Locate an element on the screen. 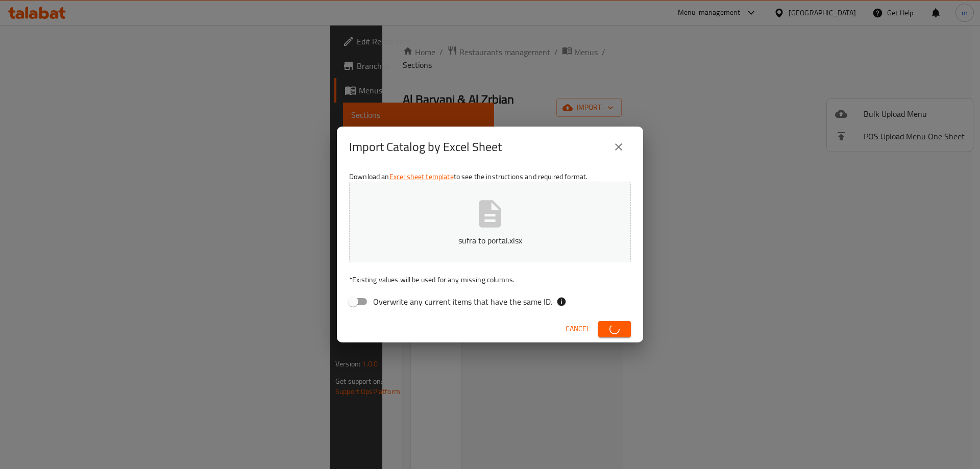 The height and width of the screenshot is (469, 980). span: Cancel is located at coordinates (577, 328).